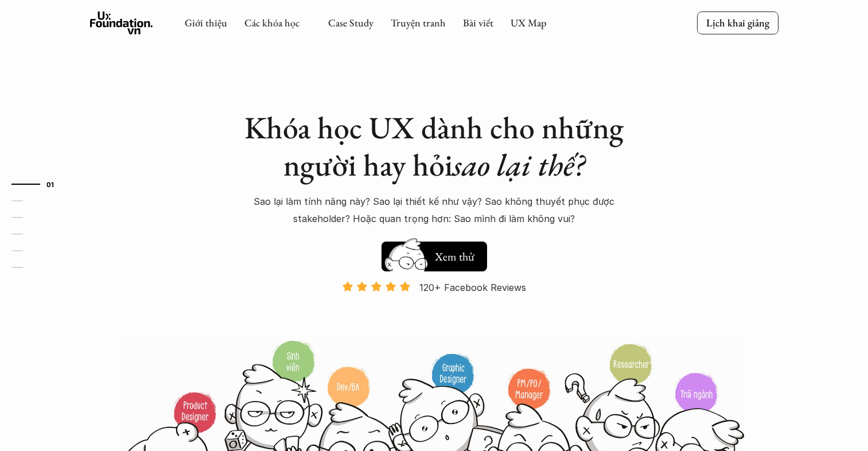 The image size is (868, 451). I want to click on a: Bài viết, so click(478, 23).